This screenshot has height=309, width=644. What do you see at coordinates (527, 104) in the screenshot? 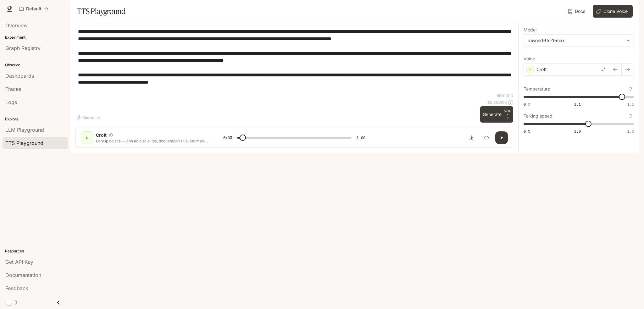
I see `span: 0.7` at bounding box center [527, 104].